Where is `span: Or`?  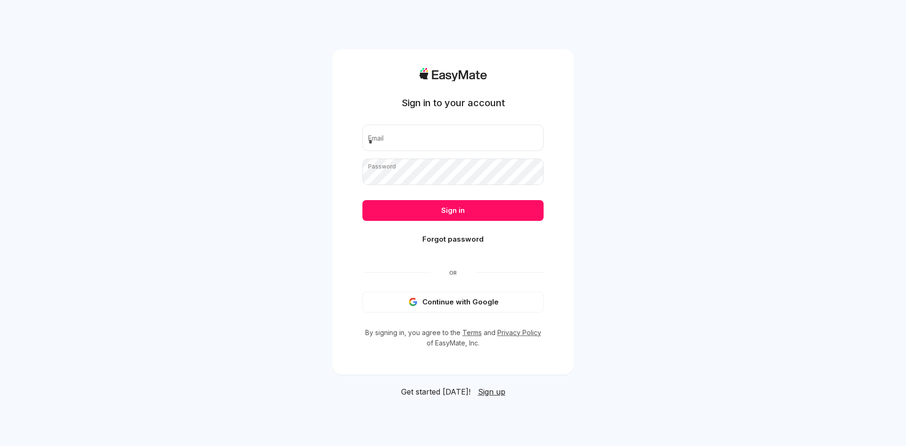 span: Or is located at coordinates (453, 273).